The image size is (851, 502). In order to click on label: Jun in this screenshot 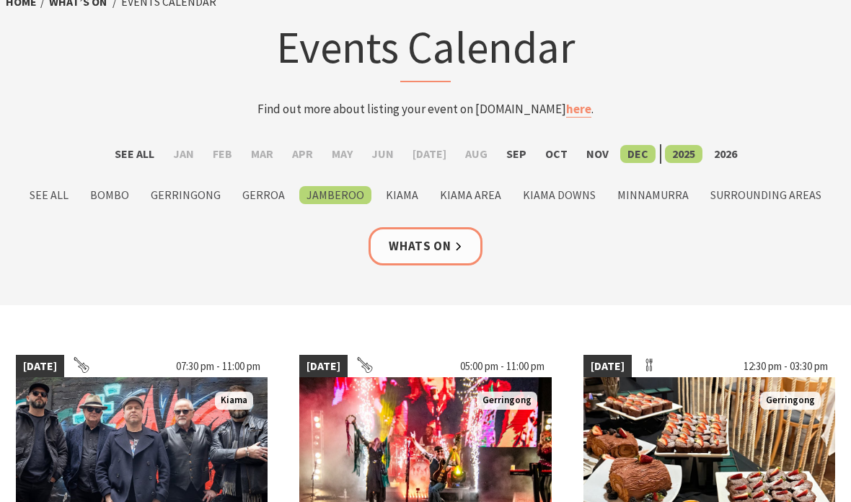, I will do `click(382, 154)`.